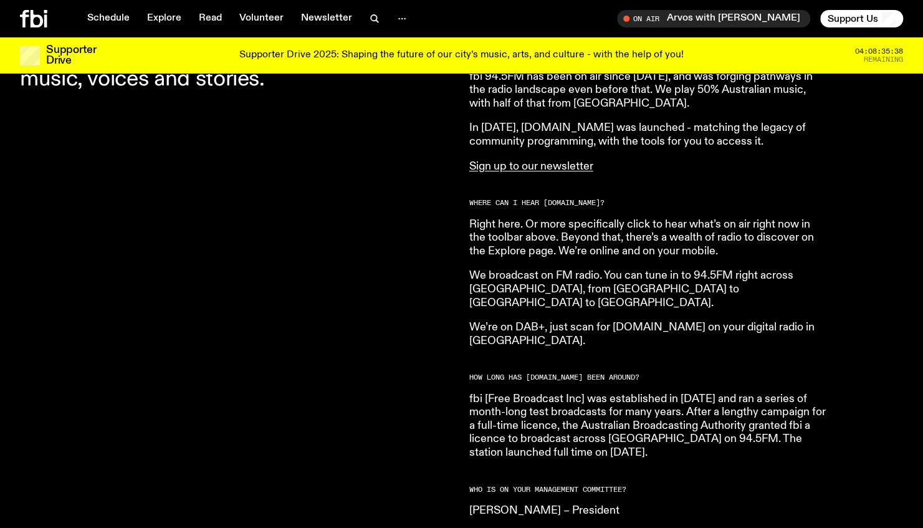 This screenshot has height=528, width=923. I want to click on p: Right here. Or more specifically click to hear what’s on air right now in the toolbar above. Beyo..., so click(649, 238).